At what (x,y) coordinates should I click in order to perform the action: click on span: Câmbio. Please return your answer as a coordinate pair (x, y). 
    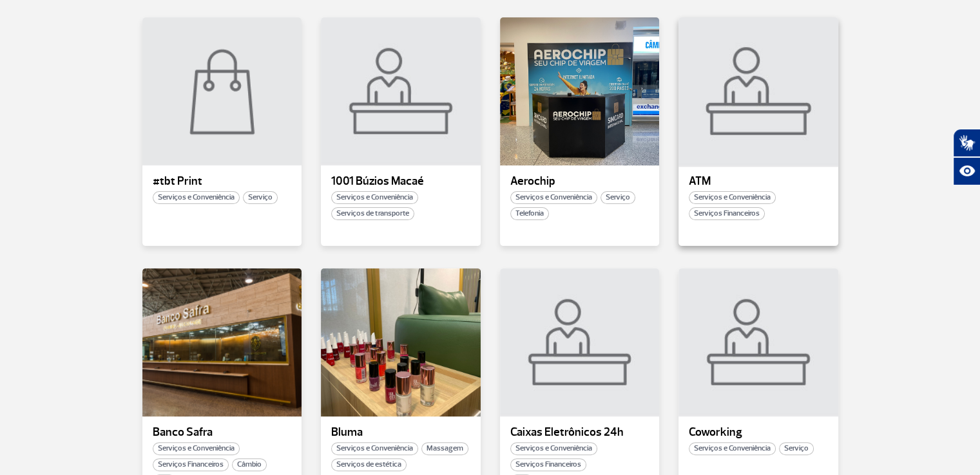
    Looking at the image, I should click on (249, 465).